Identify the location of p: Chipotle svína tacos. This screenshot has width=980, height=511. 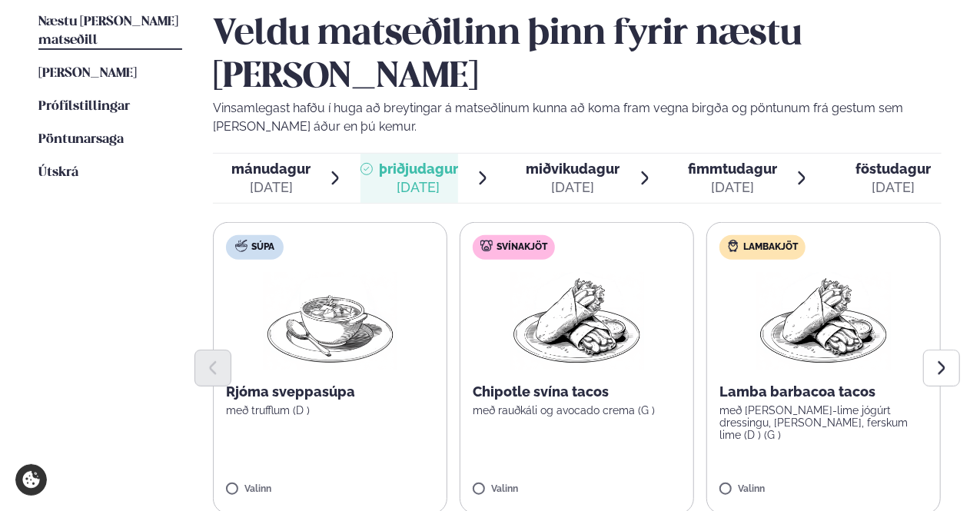
(576, 392).